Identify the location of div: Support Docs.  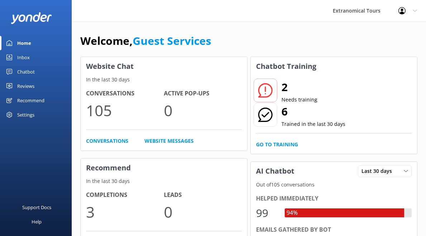
(37, 207).